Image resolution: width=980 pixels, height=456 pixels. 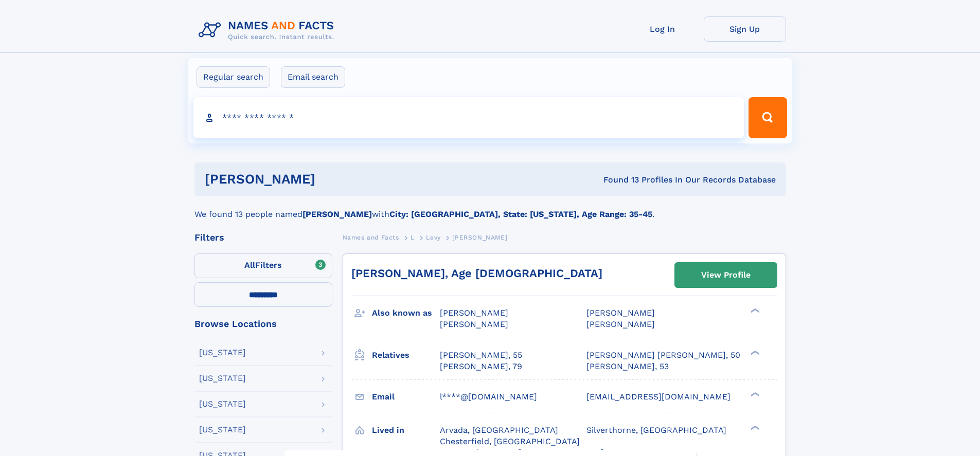 I want to click on a: View Profile, so click(x=726, y=275).